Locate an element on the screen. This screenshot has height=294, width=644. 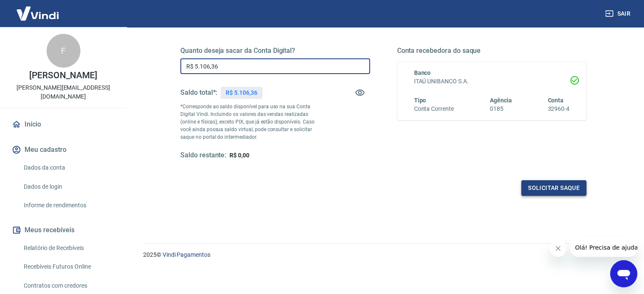
span: Banco is located at coordinates (422, 73).